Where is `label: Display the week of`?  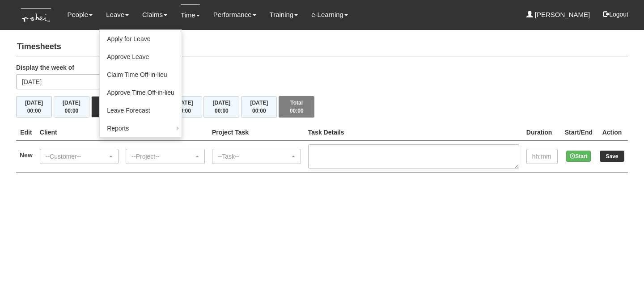
label: Display the week of is located at coordinates (45, 67).